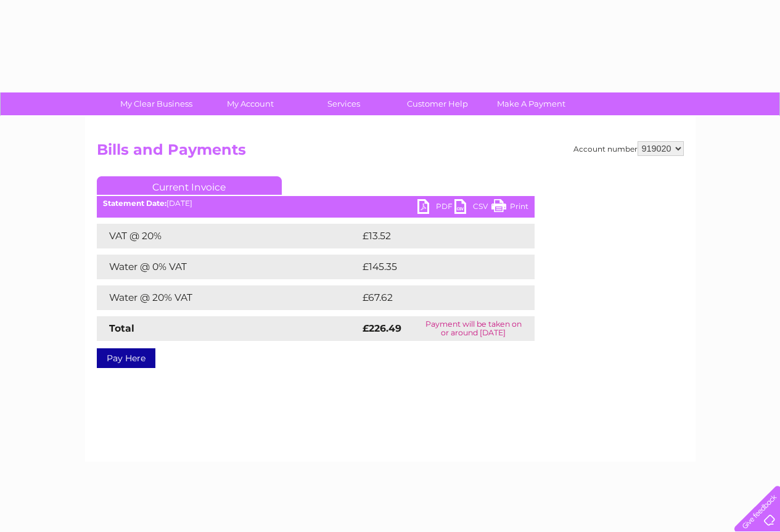 The width and height of the screenshot is (780, 532). I want to click on td: Water @ 0% VAT, so click(228, 267).